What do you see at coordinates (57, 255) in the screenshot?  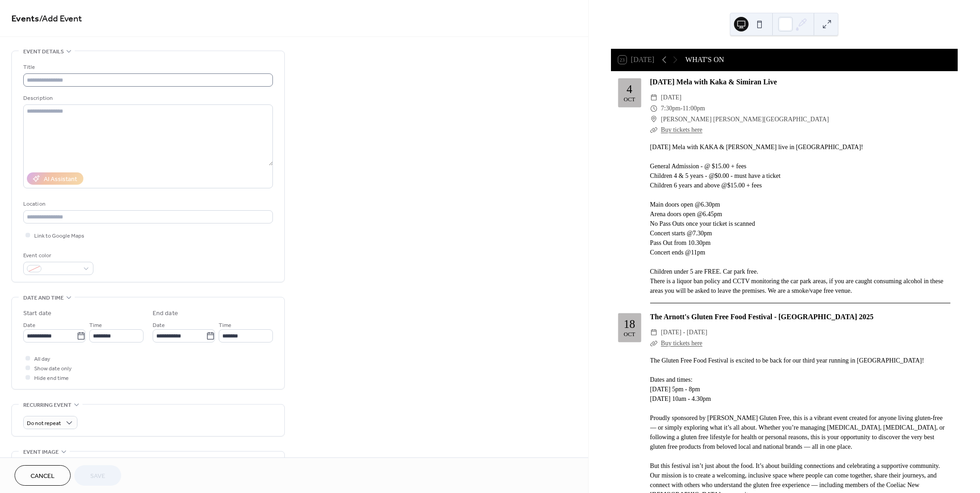 I see `div: Event color` at bounding box center [57, 255].